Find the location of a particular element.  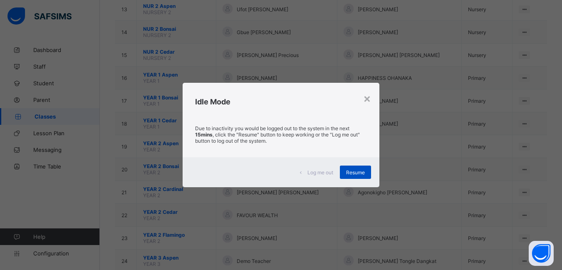

span: Log me out is located at coordinates (320, 172).